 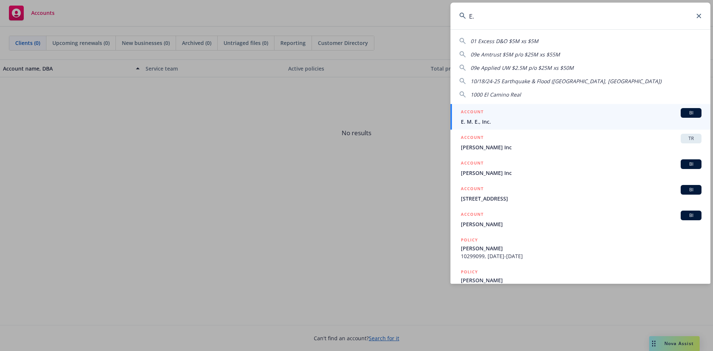 What do you see at coordinates (522, 68) in the screenshot?
I see `span: 09e Applied UW $2.5M p/o $25M xs $50M` at bounding box center [522, 68].